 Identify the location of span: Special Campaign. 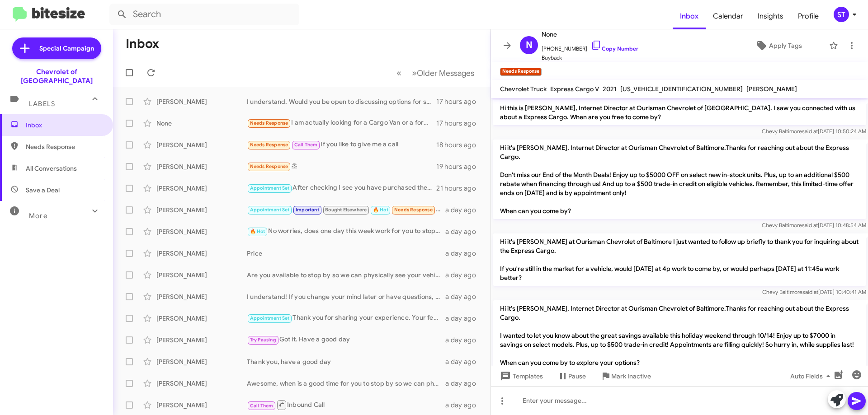
(66, 49).